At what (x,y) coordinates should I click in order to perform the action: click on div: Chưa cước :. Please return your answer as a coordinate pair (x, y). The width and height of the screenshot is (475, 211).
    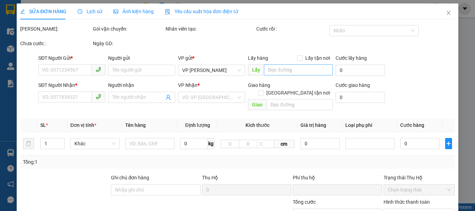
    Looking at the image, I should click on (56, 44).